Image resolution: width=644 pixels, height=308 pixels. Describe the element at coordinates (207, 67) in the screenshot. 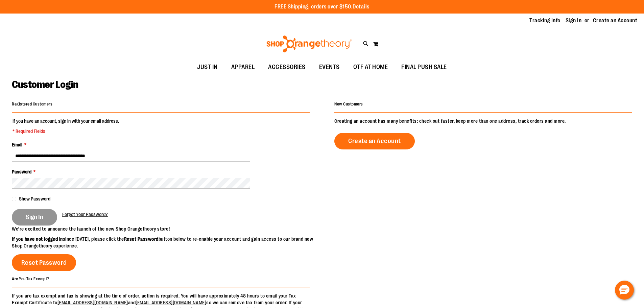

I see `a: JUST IN` at that location.